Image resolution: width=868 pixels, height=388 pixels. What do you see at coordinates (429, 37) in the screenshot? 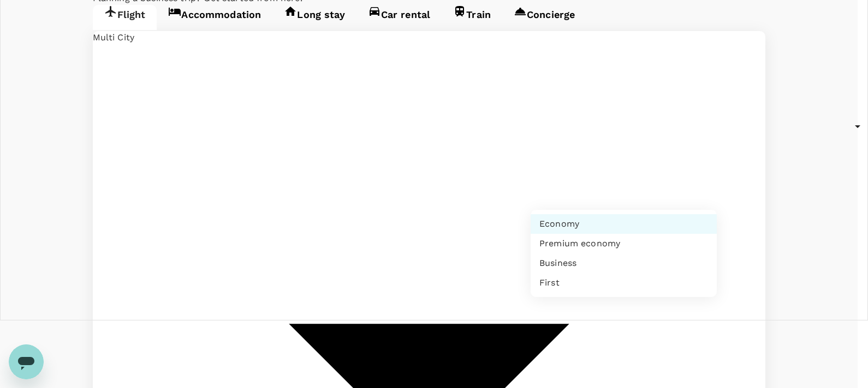
I see `div: Multi City` at bounding box center [429, 37].